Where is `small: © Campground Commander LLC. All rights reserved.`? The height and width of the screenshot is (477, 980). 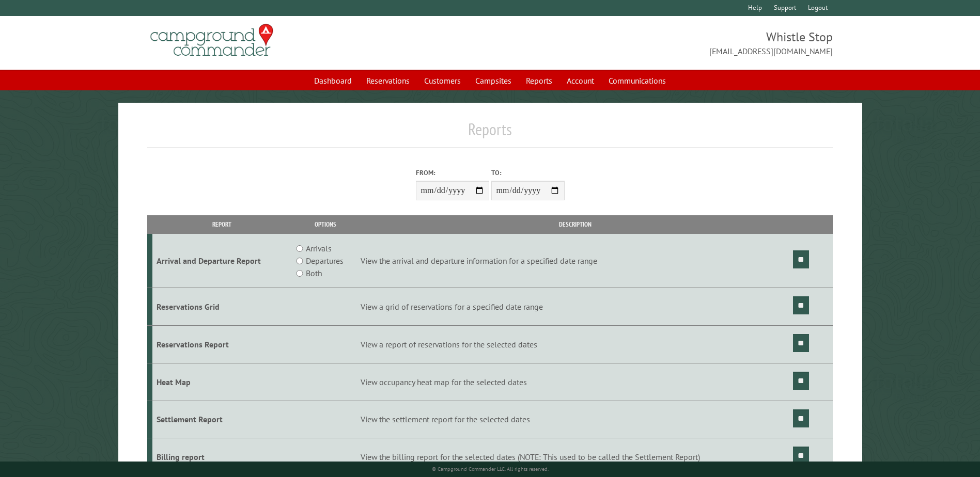
small: © Campground Commander LLC. All rights reserved. is located at coordinates (490, 469).